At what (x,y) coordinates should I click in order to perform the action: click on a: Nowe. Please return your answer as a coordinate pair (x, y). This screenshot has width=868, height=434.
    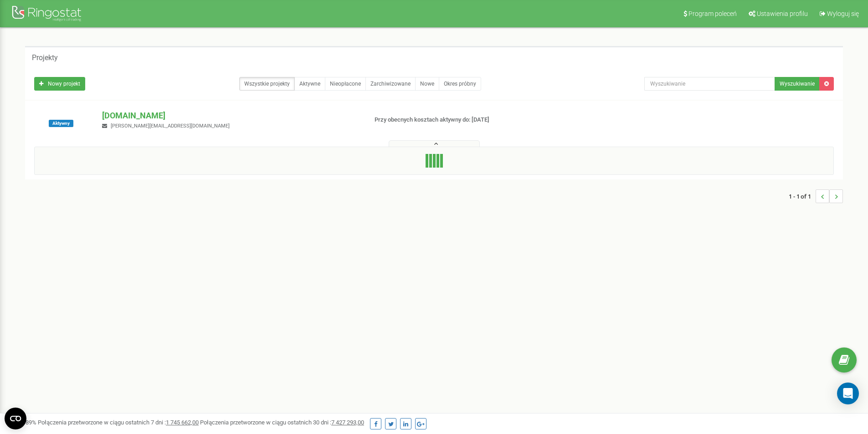
    Looking at the image, I should click on (427, 84).